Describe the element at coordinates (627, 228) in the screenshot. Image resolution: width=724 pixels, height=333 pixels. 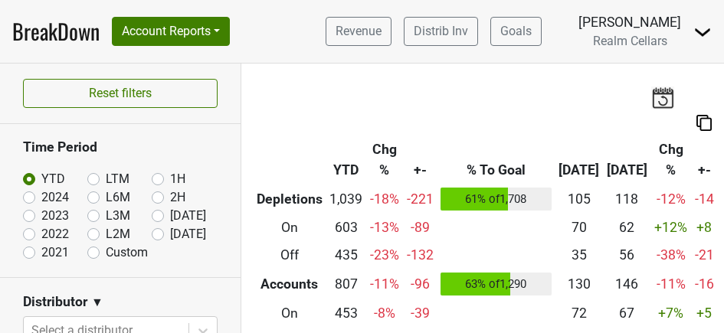
I see `td: 62` at that location.